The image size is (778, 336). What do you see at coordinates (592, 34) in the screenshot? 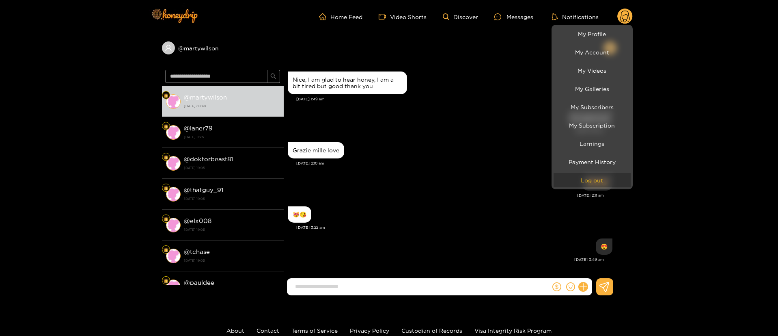
I see `a: My Profile` at bounding box center [592, 34].